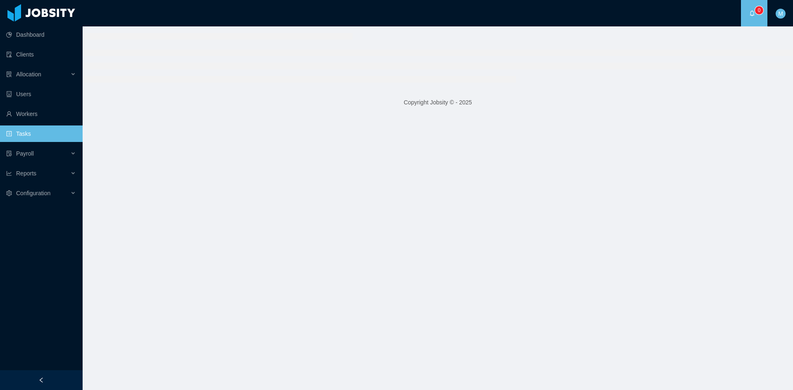 The image size is (793, 390). Describe the element at coordinates (33, 193) in the screenshot. I see `span: Configuration` at that location.